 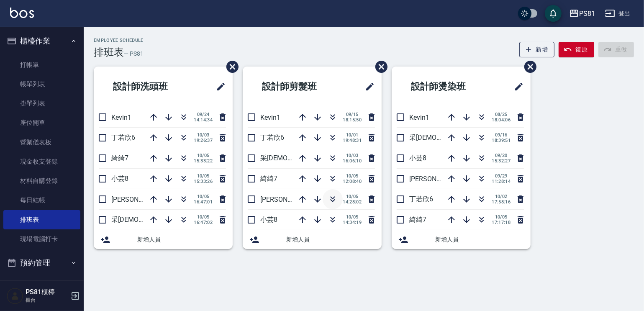 I want to click on button: 新增, so click(x=537, y=49).